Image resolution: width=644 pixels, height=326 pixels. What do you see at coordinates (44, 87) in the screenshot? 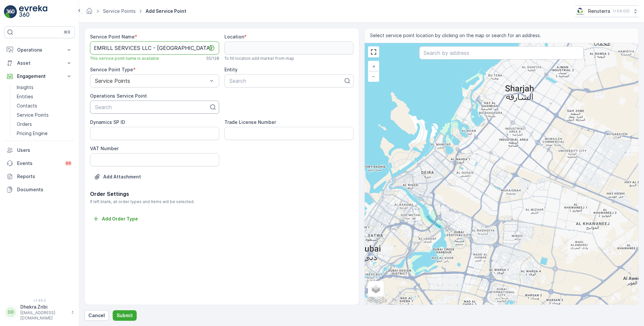
I see `a: Insights` at bounding box center [44, 87].